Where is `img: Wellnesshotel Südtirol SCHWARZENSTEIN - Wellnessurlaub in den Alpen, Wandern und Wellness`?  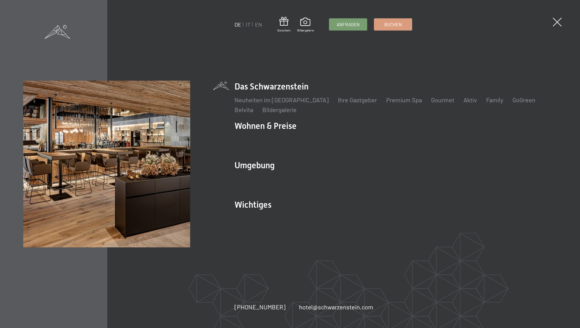
img: Wellnesshotel Südtirol SCHWARZENSTEIN - Wellnessurlaub in den Alpen, Wandern und Wellness is located at coordinates (107, 164).